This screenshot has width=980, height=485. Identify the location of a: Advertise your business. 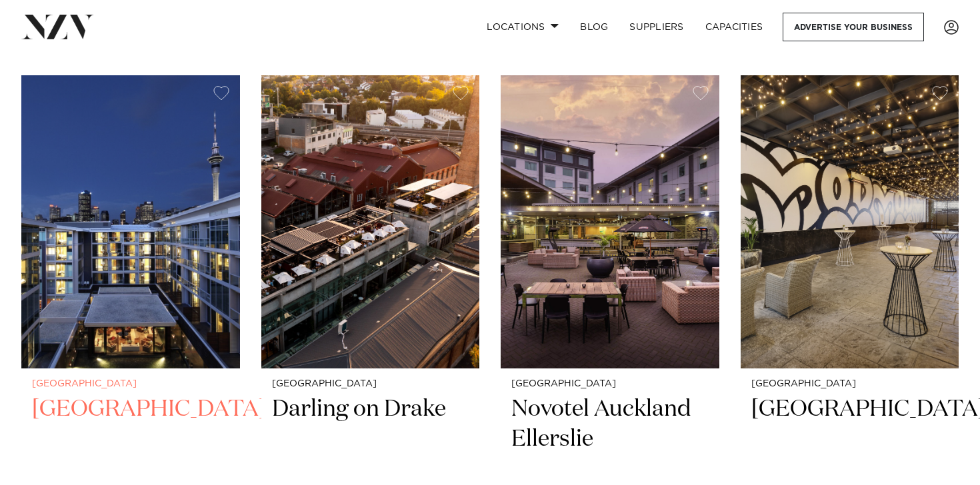
(853, 27).